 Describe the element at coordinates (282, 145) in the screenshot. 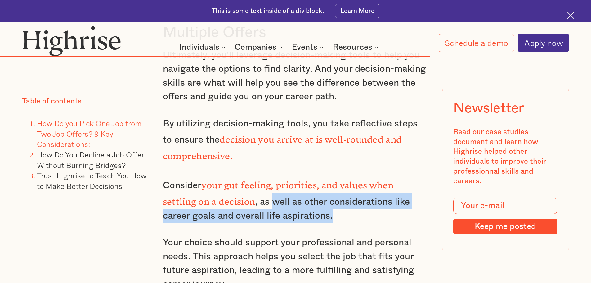

I see `strong: decision you arrive at is well-rounded and comprehensive.` at that location.